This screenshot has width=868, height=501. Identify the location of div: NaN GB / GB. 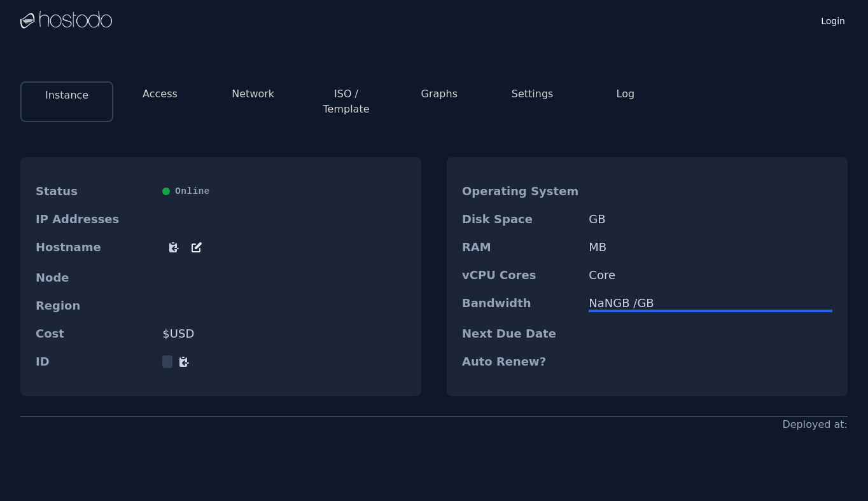
(710, 303).